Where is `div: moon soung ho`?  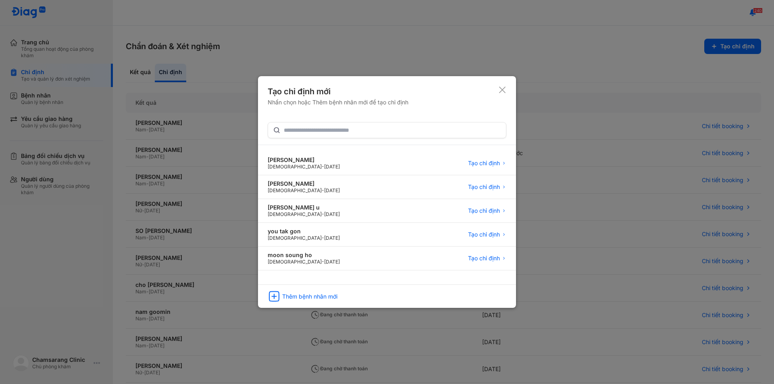 div: moon soung ho is located at coordinates (304, 255).